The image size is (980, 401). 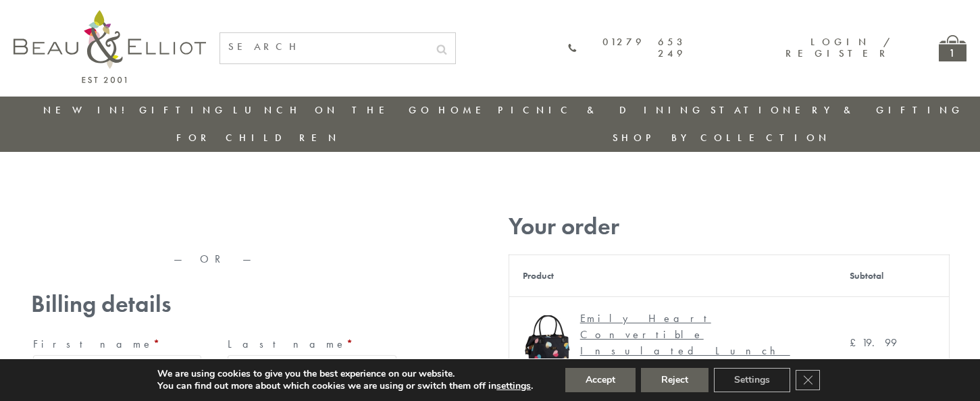 I want to click on h3: Billing details, so click(x=215, y=304).